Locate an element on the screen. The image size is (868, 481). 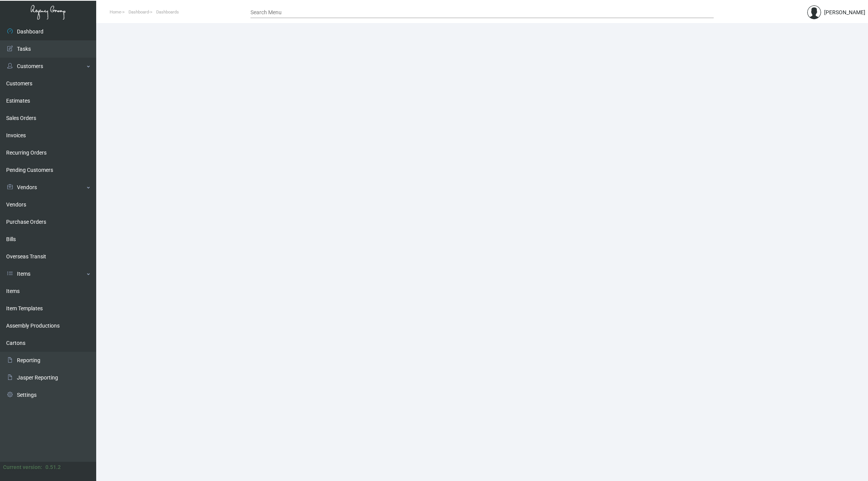
div: Current version: is located at coordinates (23, 467).